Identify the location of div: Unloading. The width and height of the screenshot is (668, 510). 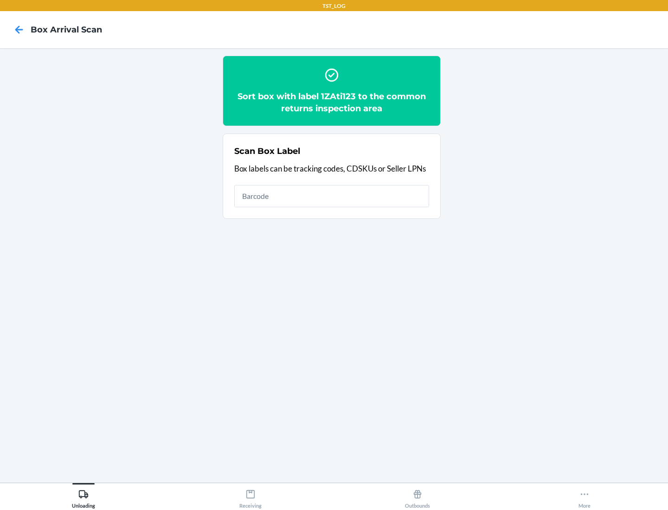
(83, 497).